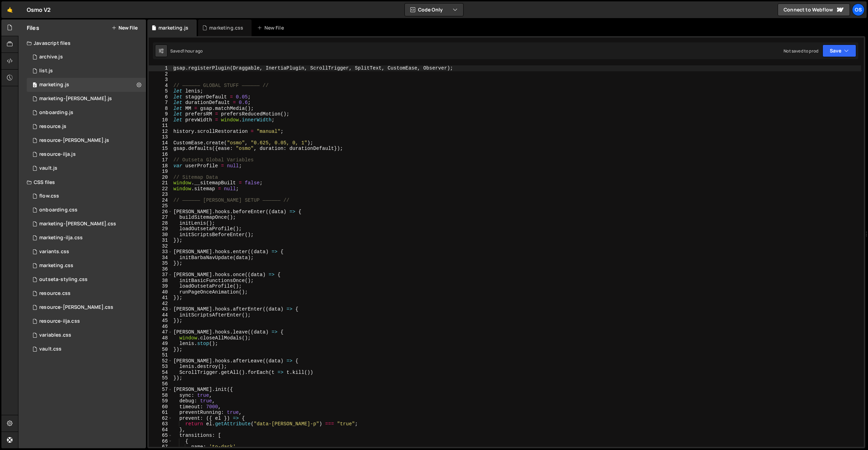 The width and height of the screenshot is (868, 450). Describe the element at coordinates (46, 71) in the screenshot. I see `div: list.js` at that location.